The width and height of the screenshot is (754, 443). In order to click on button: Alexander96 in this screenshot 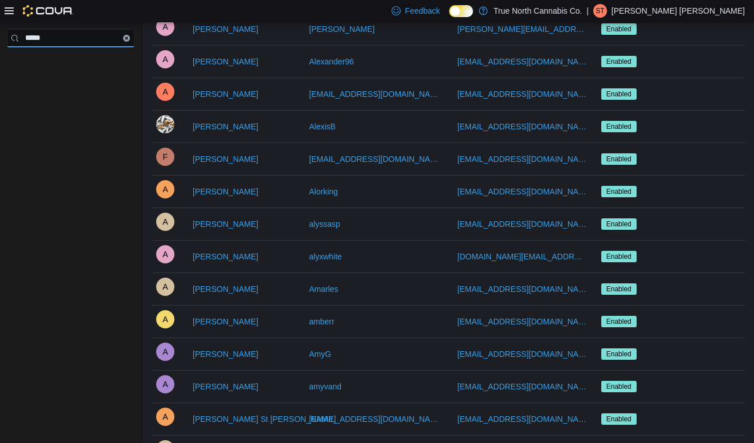, I will do `click(331, 62)`.